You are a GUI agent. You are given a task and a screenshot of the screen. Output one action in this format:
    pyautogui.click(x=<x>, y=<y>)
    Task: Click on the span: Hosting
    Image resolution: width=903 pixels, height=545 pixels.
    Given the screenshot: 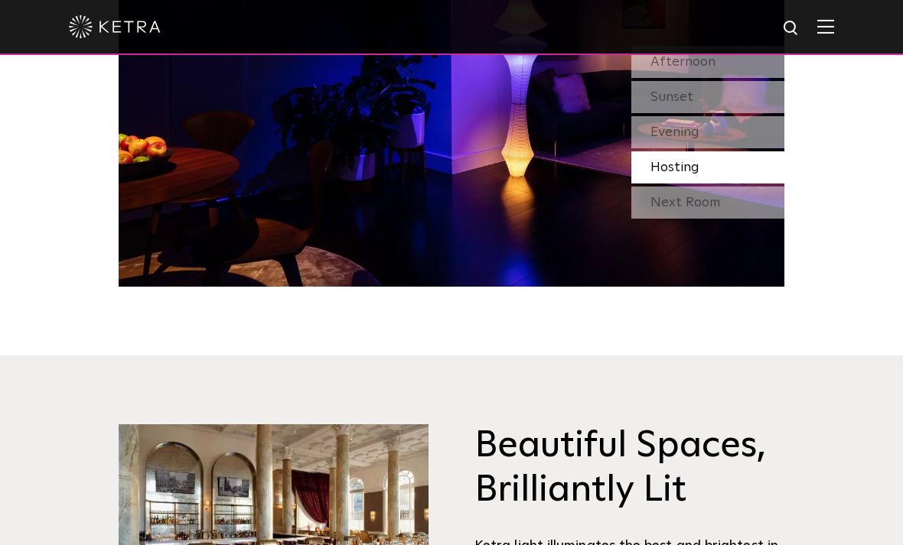 What is the action you would take?
    pyautogui.click(x=675, y=168)
    